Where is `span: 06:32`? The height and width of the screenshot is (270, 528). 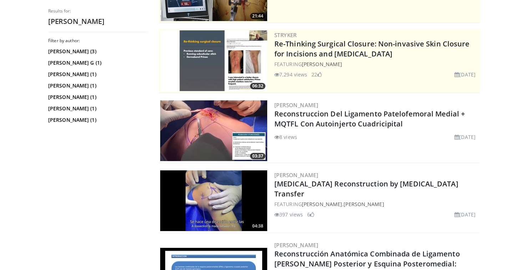 span: 06:32 is located at coordinates (258, 86).